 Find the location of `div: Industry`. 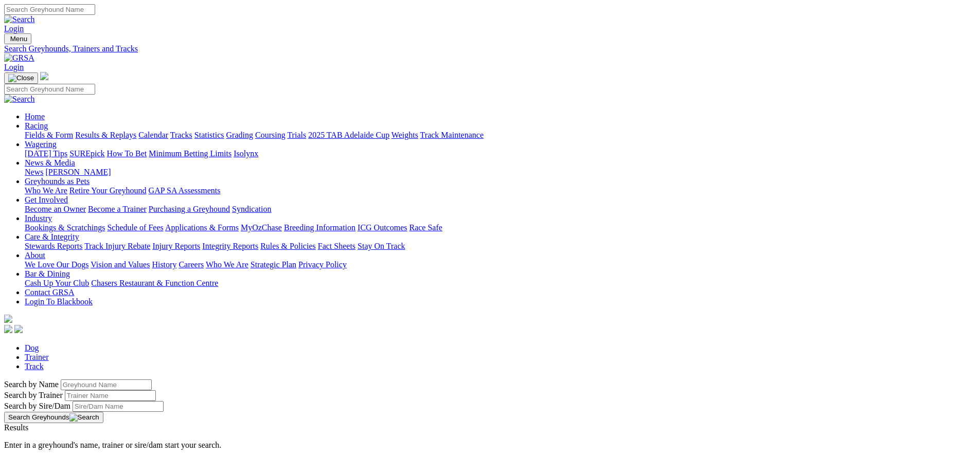

div: Industry is located at coordinates (500, 228).